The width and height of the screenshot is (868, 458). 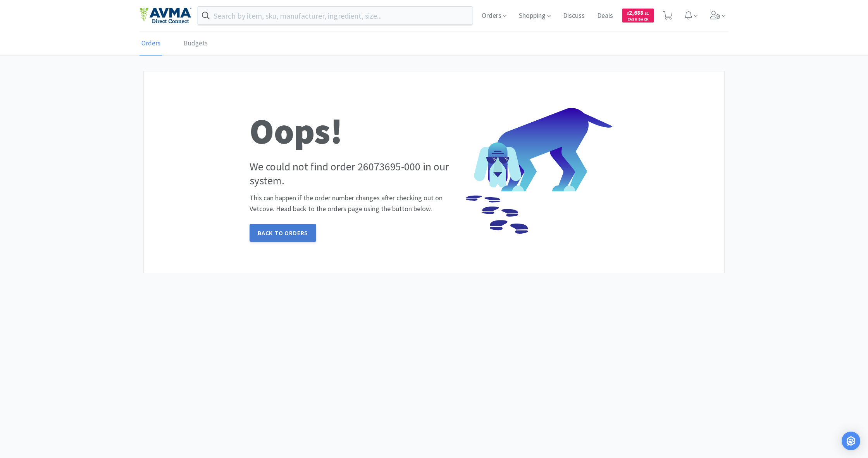 What do you see at coordinates (605, 16) in the screenshot?
I see `a: Deals` at bounding box center [605, 16].